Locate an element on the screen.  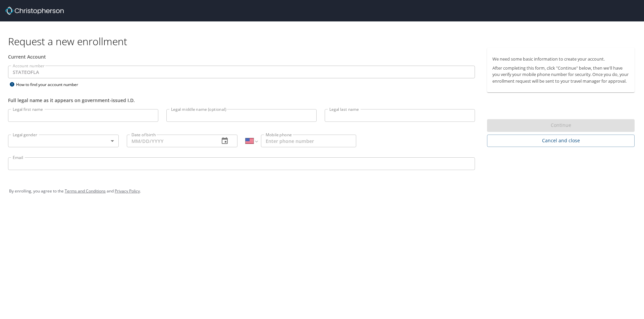
span: Cancel and close is located at coordinates (561, 141).